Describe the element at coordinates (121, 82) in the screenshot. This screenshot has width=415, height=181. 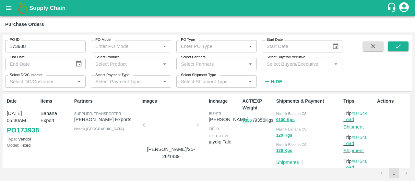
I see `input: Select Payment Type` at that location.